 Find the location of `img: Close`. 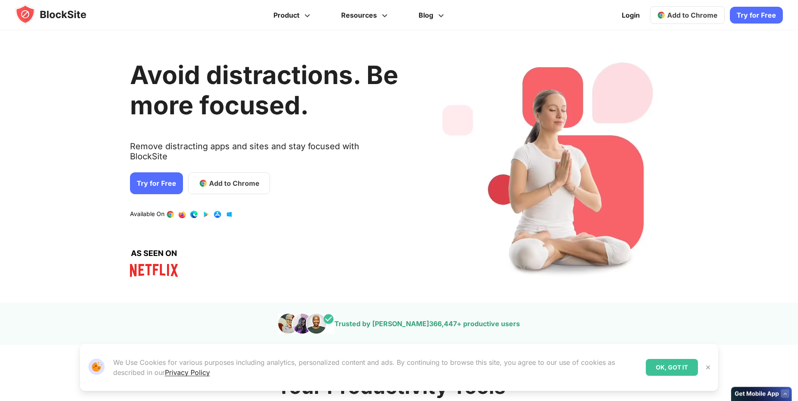

img: Close is located at coordinates (708, 368).